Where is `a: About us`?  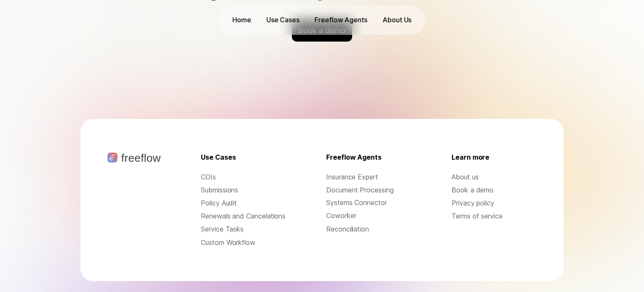 a: About us is located at coordinates (494, 177).